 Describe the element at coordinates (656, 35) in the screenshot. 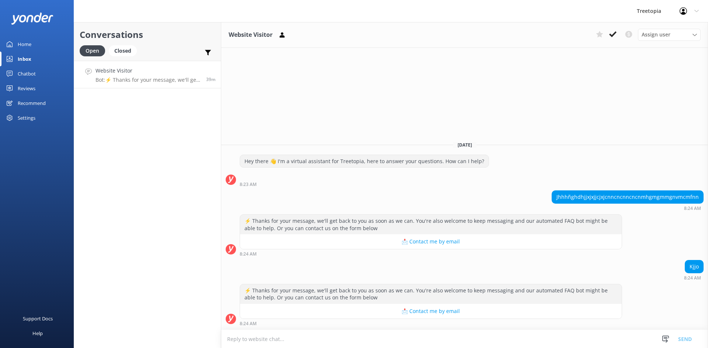

I see `span: Assign user` at that location.